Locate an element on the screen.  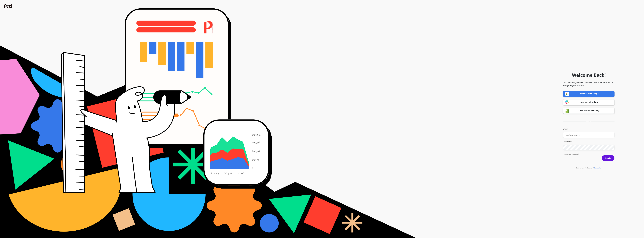
img: Slack logo is located at coordinates (567, 102).